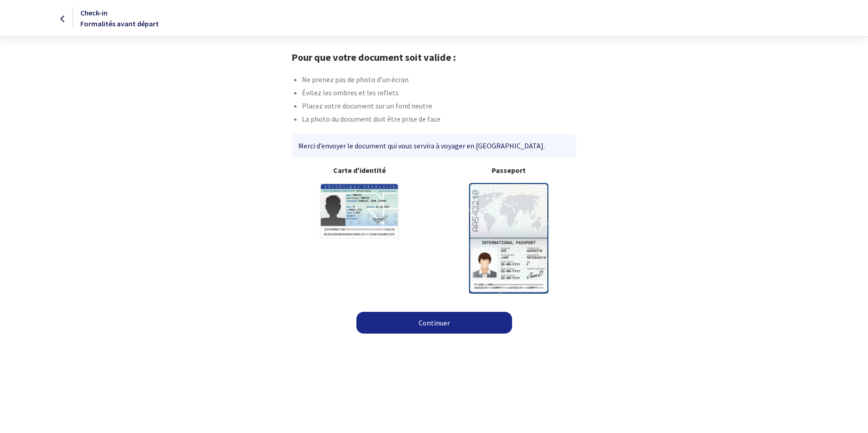 This screenshot has height=433, width=868. What do you see at coordinates (359, 211) in the screenshot?
I see `img: illuCNI.svg` at bounding box center [359, 211].